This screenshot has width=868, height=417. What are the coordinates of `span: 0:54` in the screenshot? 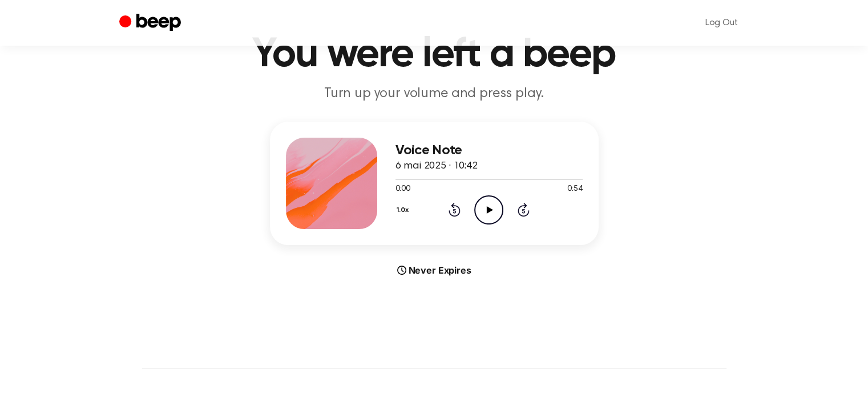 It's located at (575, 189).